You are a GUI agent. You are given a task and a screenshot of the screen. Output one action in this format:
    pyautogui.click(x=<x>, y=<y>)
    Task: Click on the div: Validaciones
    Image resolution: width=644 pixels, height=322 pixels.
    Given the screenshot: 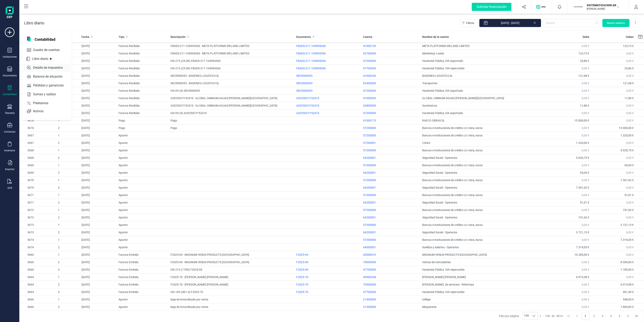 What is the action you would take?
    pyautogui.click(x=10, y=57)
    